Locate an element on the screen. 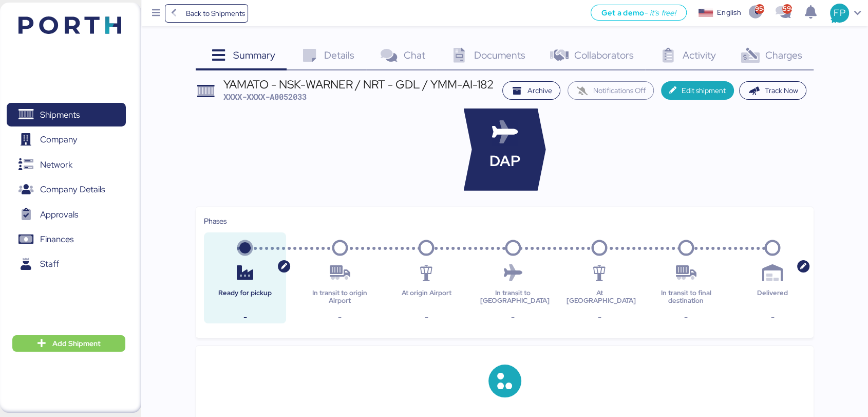  span: Collaborators is located at coordinates (604, 55).